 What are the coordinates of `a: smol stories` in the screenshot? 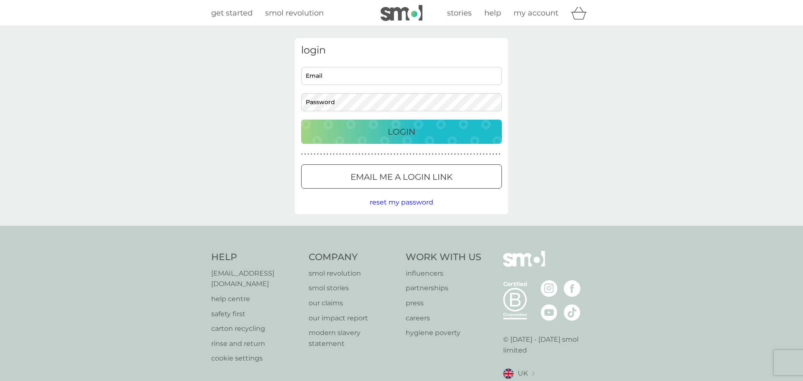 It's located at (353, 288).